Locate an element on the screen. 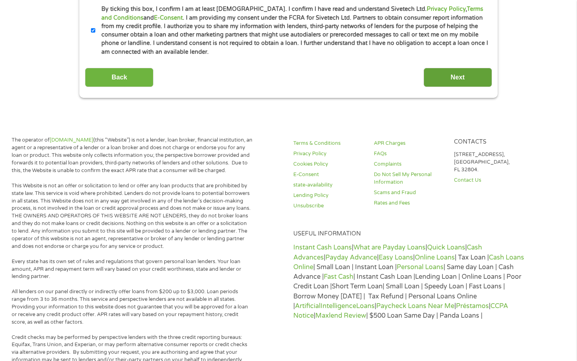 The width and height of the screenshot is (577, 361). a: Scams and Fraud is located at coordinates (409, 192).